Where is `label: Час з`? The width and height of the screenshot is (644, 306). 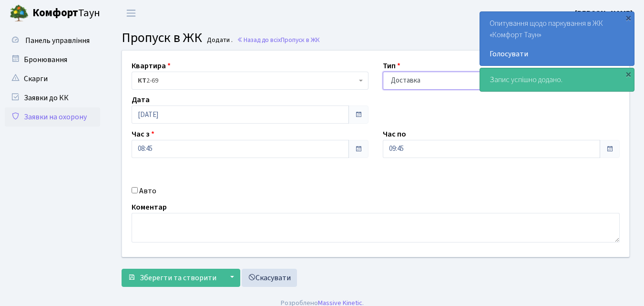 label: Час з is located at coordinates (143, 134).